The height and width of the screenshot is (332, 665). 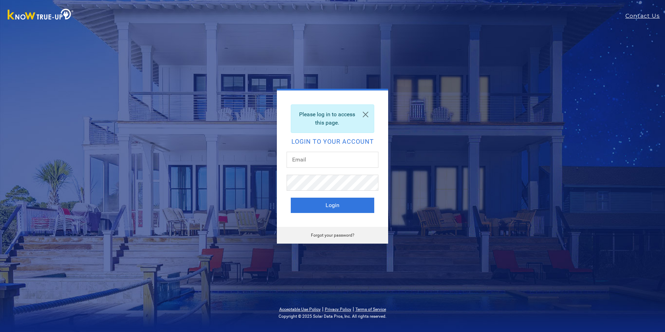 I want to click on div: Please log in to access this page., so click(x=333, y=119).